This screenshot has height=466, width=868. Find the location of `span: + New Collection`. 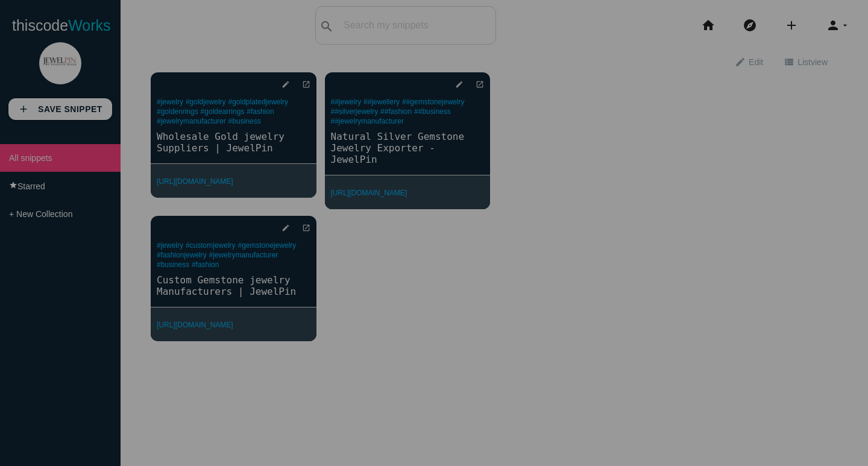

span: + New Collection is located at coordinates (40, 214).